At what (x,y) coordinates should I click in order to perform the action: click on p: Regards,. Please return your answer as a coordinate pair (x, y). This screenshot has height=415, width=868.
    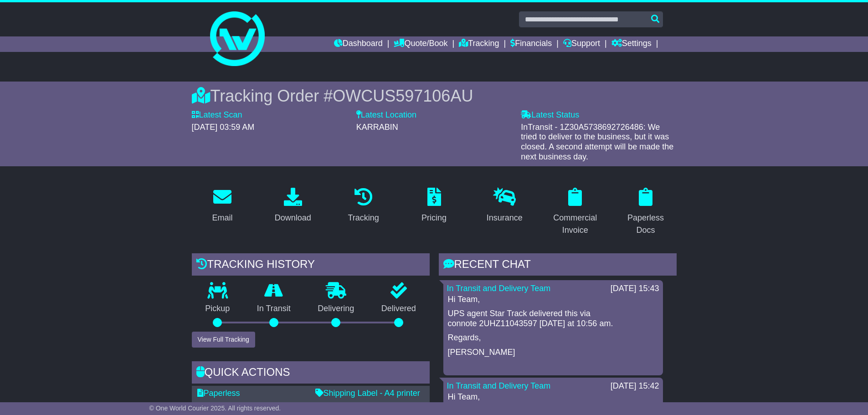
    Looking at the image, I should click on (553, 338).